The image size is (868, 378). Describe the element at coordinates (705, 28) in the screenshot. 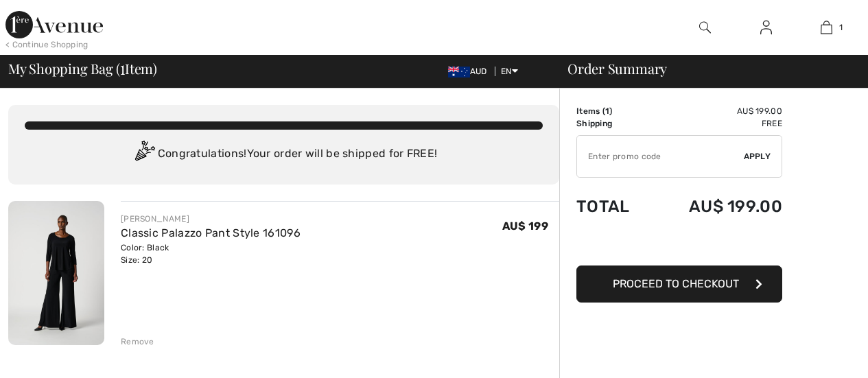

I see `img: search the website` at that location.